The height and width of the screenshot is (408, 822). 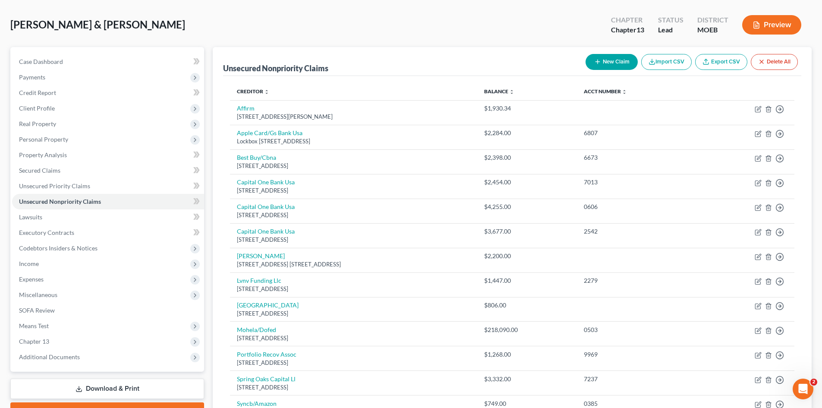 I want to click on span: Unsecured Nonpriority Claims, so click(x=60, y=201).